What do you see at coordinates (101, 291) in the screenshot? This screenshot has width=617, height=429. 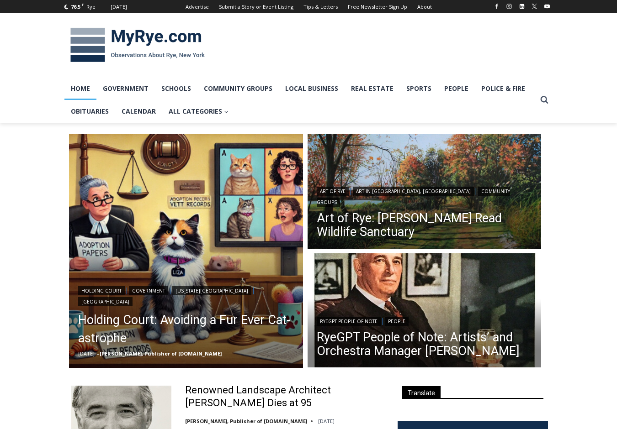 I see `a: Holding Court` at bounding box center [101, 291].